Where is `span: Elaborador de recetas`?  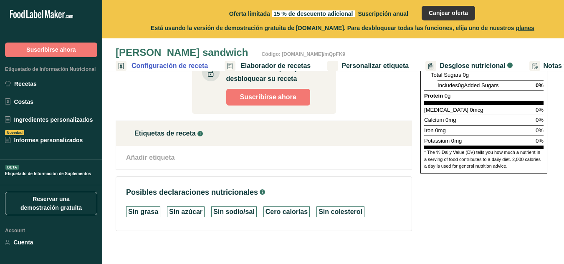
span: Elaborador de recetas is located at coordinates (276, 66).